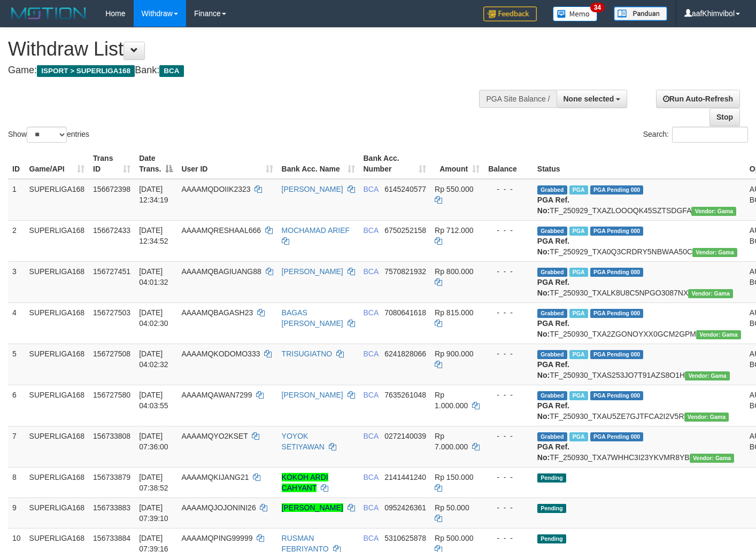  Describe the element at coordinates (457, 164) in the screenshot. I see `th: Amount: activate to sort column ascending` at that location.